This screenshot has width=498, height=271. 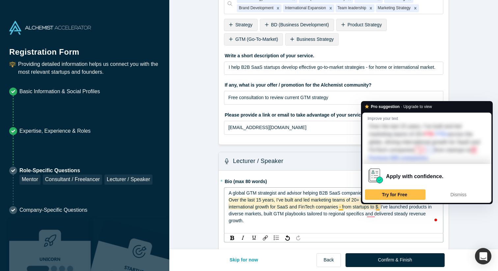 What do you see at coordinates (256, 8) in the screenshot?
I see `div: Brand Development` at bounding box center [256, 8].